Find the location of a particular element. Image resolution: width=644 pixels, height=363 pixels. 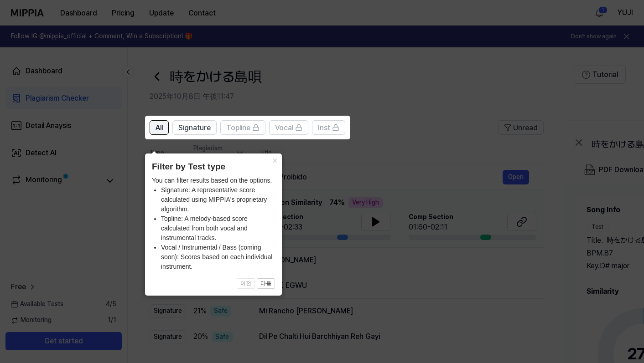

button: Vocal is located at coordinates (289, 127).